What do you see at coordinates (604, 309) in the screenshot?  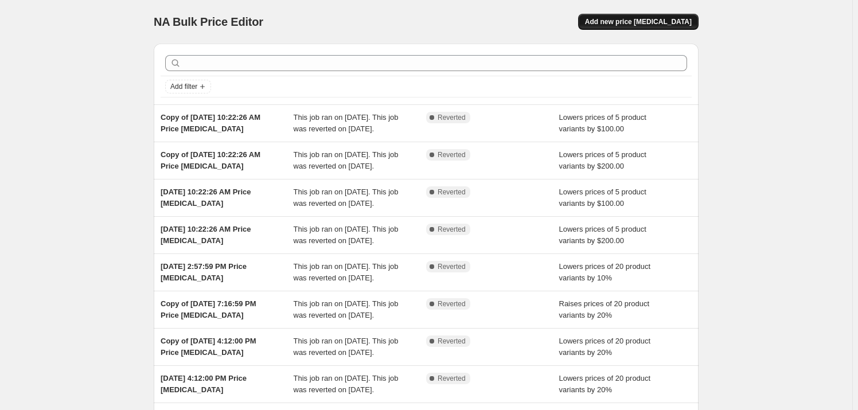 I see `span: Raises prices of 20 product variants by 20%` at bounding box center [604, 309].